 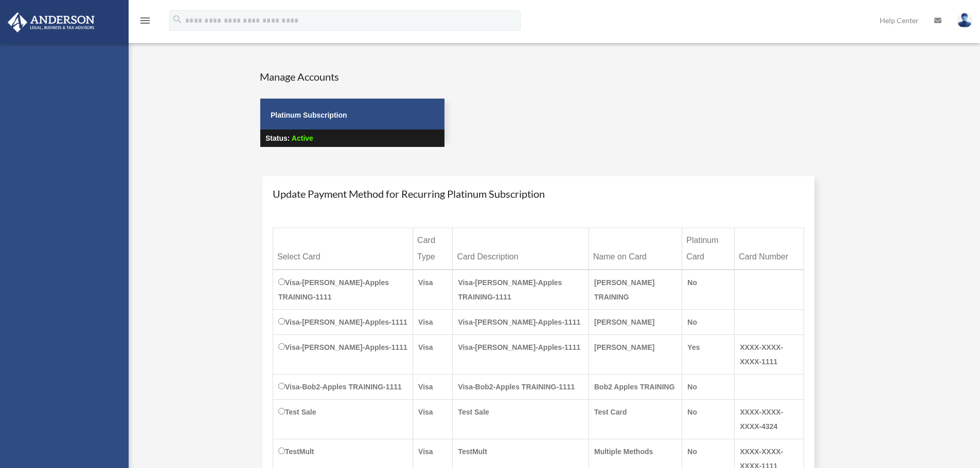 What do you see at coordinates (177, 20) in the screenshot?
I see `i: search` at bounding box center [177, 20].